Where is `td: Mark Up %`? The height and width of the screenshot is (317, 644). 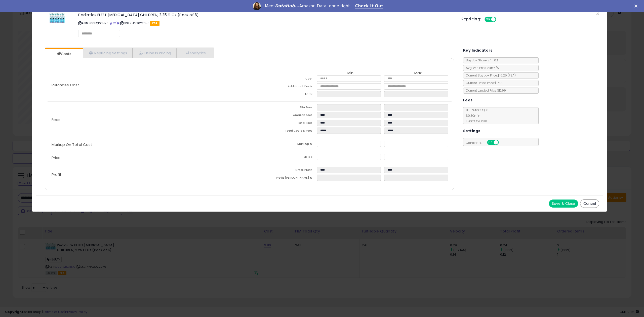
td: Mark Up % is located at coordinates (283, 145).